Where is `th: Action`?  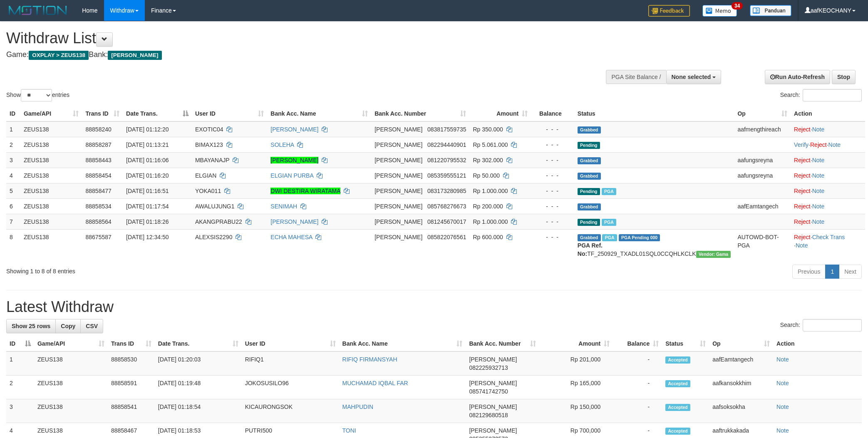 th: Action is located at coordinates (817, 344).